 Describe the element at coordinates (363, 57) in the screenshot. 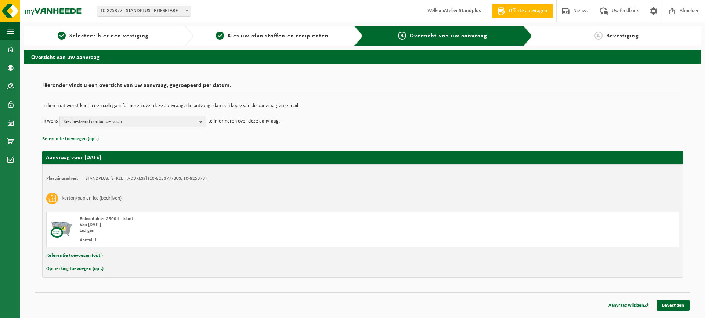

I see `h2: Overzicht van uw aanvraag` at that location.